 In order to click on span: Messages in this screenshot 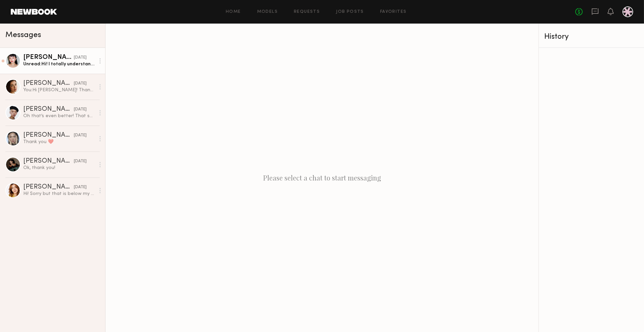, I will do `click(23, 35)`.